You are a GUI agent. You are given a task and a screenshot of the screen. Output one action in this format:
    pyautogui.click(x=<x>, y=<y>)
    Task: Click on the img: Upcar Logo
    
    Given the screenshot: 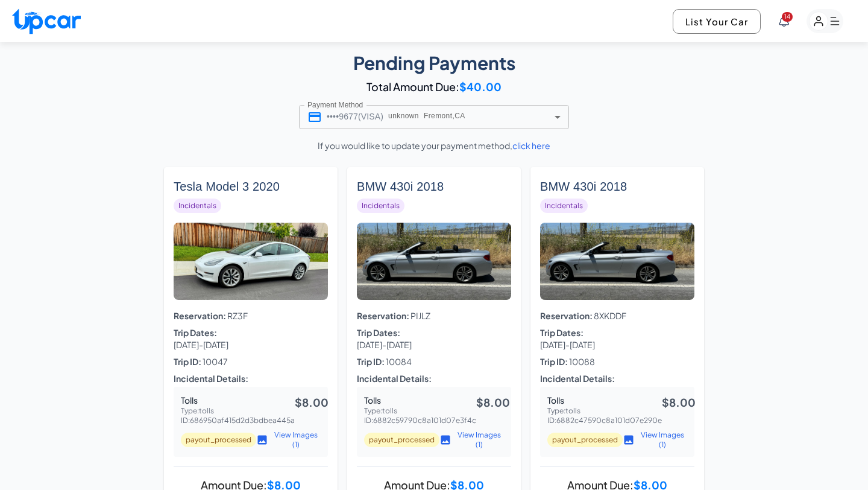 What is the action you would take?
    pyautogui.click(x=46, y=21)
    